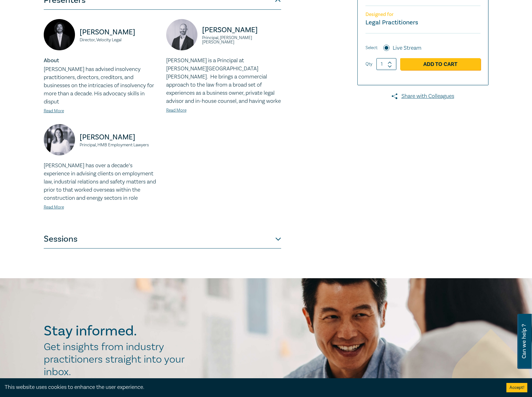  Describe the element at coordinates (182, 35) in the screenshot. I see `img: https://s3.ap-southeast-2.amazonaws.com/leo-cussen-store-production-content/Contacts/Paul%20Gray/...` at that location.